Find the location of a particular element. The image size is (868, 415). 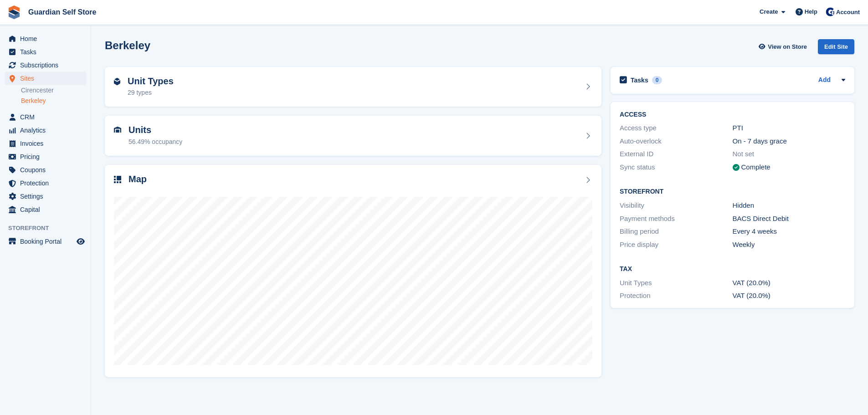

a: Guardian Self Store is located at coordinates (62, 12).